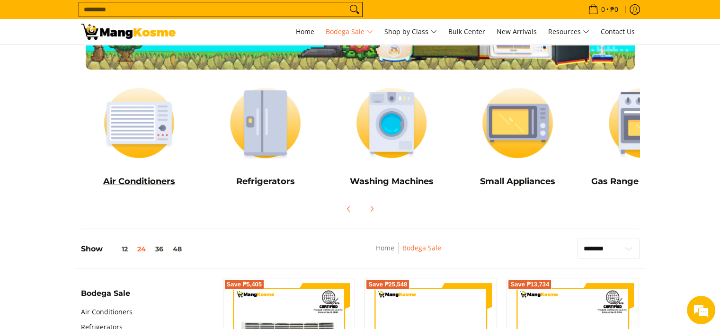 This screenshot has width=720, height=329. I want to click on img: Cookers, so click(644, 123).